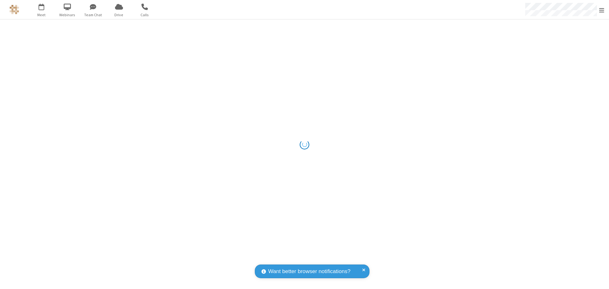 This screenshot has width=609, height=289. Describe the element at coordinates (14, 10) in the screenshot. I see `img: QA Selenium DO NOT DELETE OR CHANGE` at that location.